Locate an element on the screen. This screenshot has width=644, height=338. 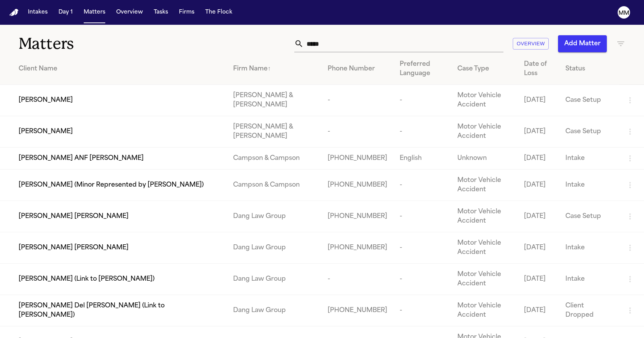
a: Firms is located at coordinates (187, 12).